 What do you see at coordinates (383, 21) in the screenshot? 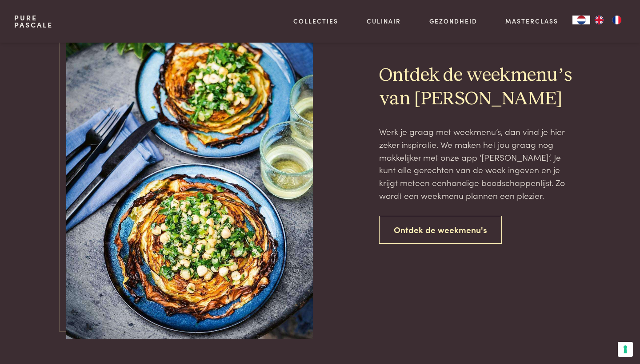
I see `a: Culinair` at bounding box center [383, 21].